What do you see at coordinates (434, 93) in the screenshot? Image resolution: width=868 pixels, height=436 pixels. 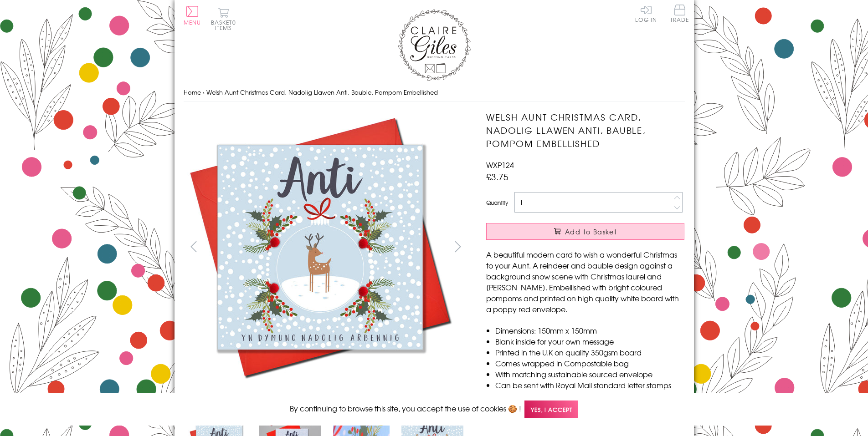 I see `nav: breadcrumbs` at bounding box center [434, 93].